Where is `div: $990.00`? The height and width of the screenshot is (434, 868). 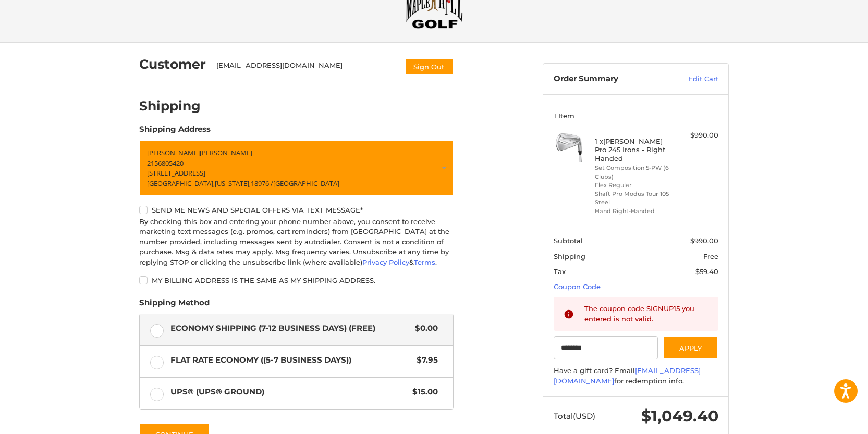 div: $990.00 is located at coordinates (698, 136).